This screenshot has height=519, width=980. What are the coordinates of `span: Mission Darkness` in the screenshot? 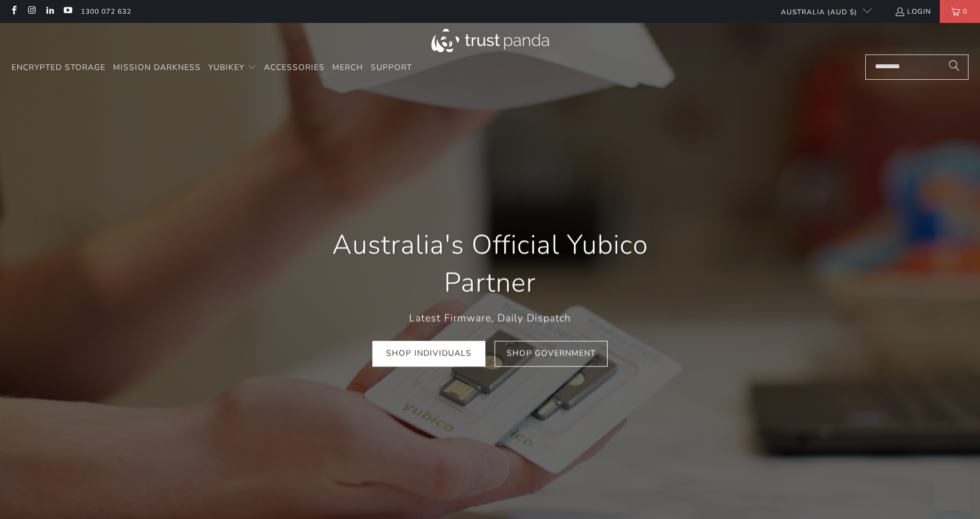 It's located at (156, 68).